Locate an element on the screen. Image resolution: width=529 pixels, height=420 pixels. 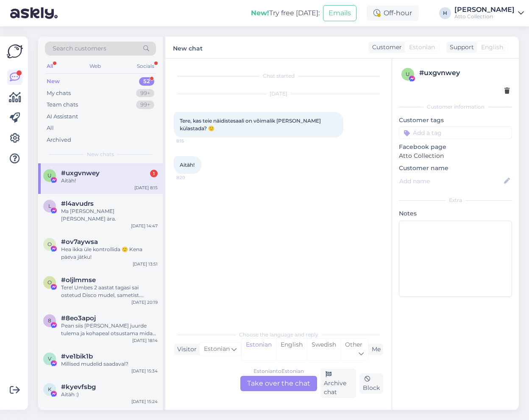
div: Web is located at coordinates (95, 66).